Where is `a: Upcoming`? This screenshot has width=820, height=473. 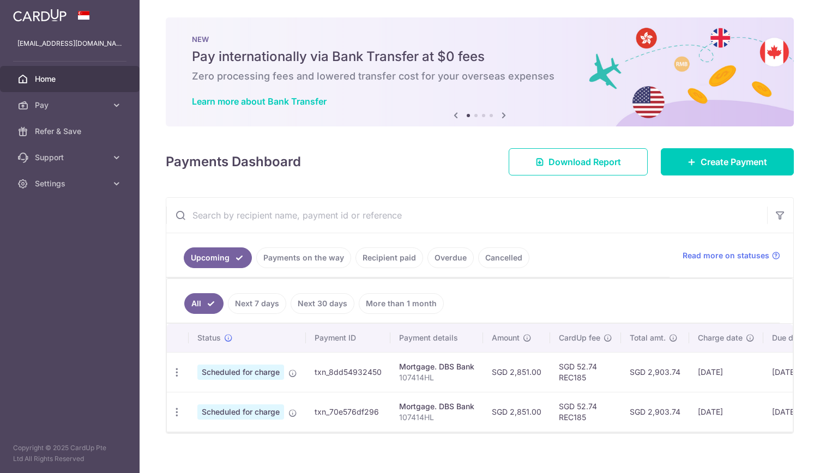 a: Upcoming is located at coordinates (217, 258).